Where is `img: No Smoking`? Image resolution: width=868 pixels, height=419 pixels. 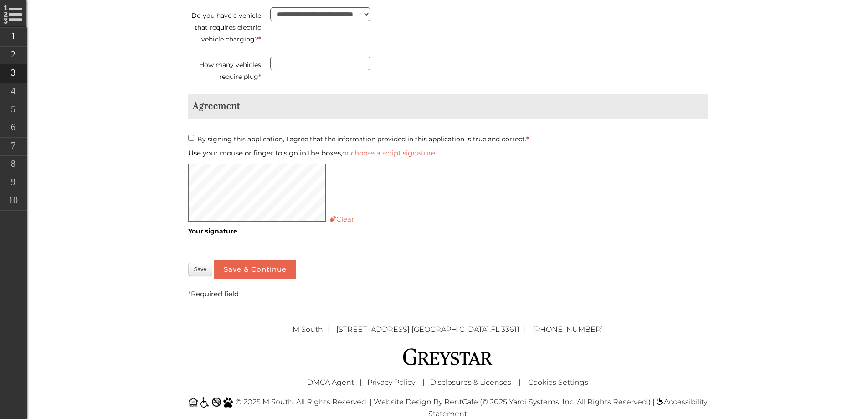
img: No Smoking is located at coordinates (217, 402).